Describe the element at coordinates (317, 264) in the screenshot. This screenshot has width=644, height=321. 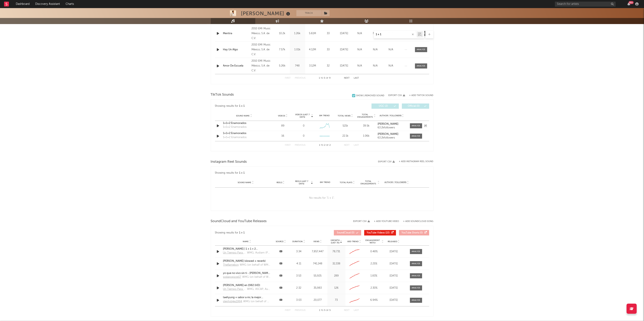
I see `div: 741,148` at that location.